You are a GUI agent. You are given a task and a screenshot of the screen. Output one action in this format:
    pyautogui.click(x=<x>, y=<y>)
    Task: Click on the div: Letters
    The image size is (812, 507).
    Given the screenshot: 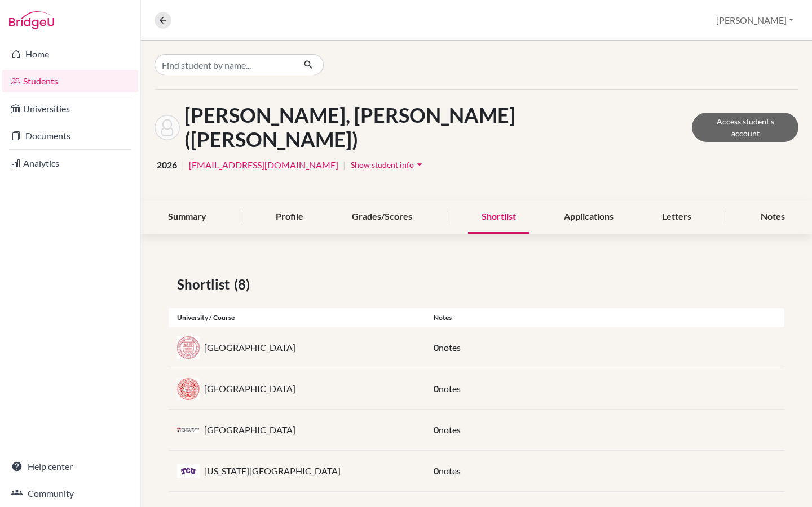 What is the action you would take?
    pyautogui.click(x=677, y=217)
    